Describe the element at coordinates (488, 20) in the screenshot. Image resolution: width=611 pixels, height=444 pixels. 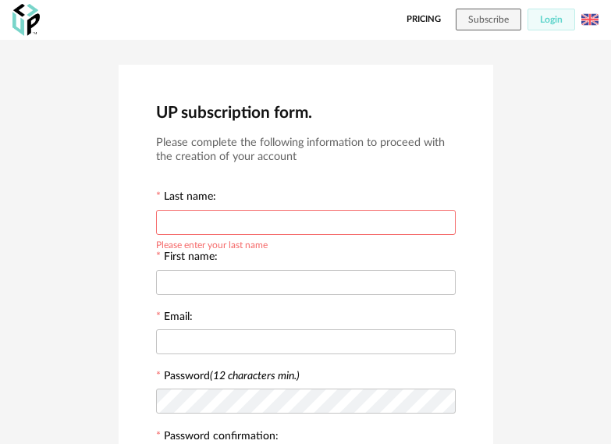
I see `span: Subscribe` at that location.